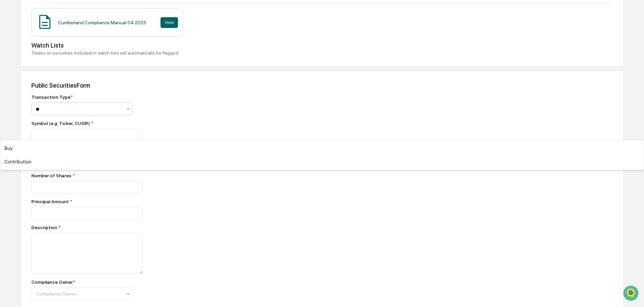 The height and width of the screenshot is (307, 644). I want to click on div: Public Securities Form, so click(322, 85).